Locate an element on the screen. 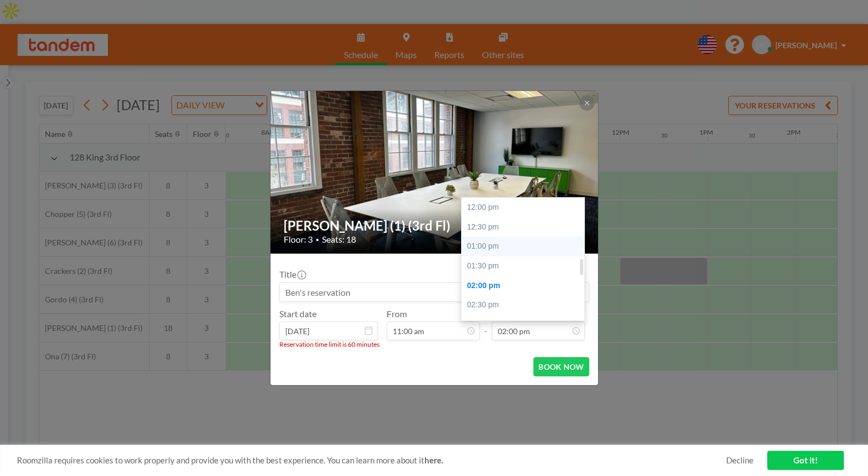 This screenshot has width=868, height=476. input: Ben's reservation is located at coordinates (435, 292).